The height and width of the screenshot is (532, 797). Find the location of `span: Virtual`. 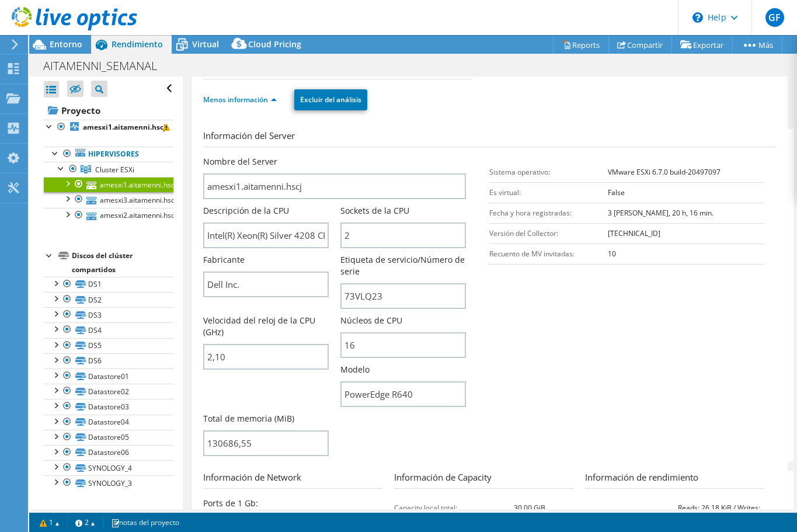

span: Virtual is located at coordinates (205, 44).